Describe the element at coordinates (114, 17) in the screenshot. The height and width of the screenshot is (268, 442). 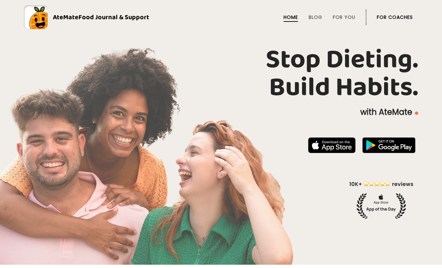
I see `span: Food Journal & Support` at that location.